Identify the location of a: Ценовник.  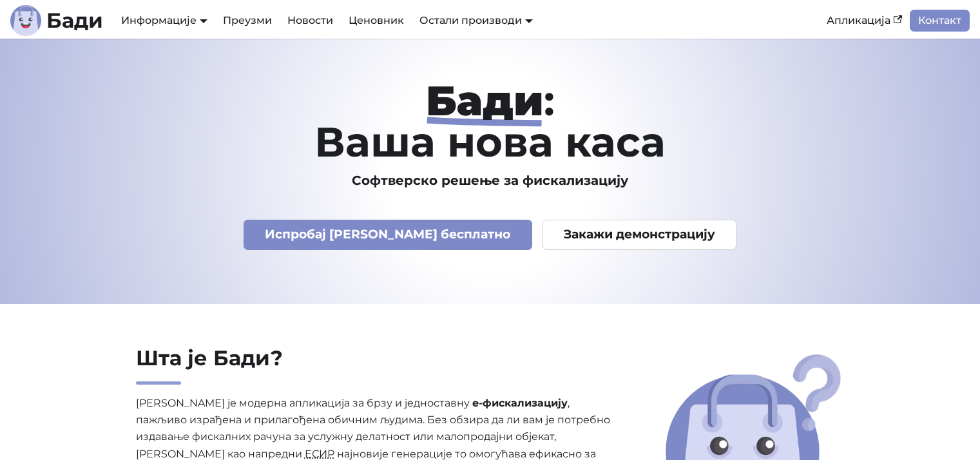
(376, 21).